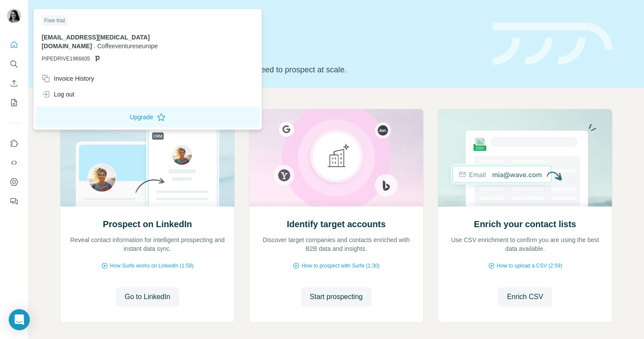 The image size is (644, 339). Describe the element at coordinates (336, 296) in the screenshot. I see `button: Start prospecting` at that location.